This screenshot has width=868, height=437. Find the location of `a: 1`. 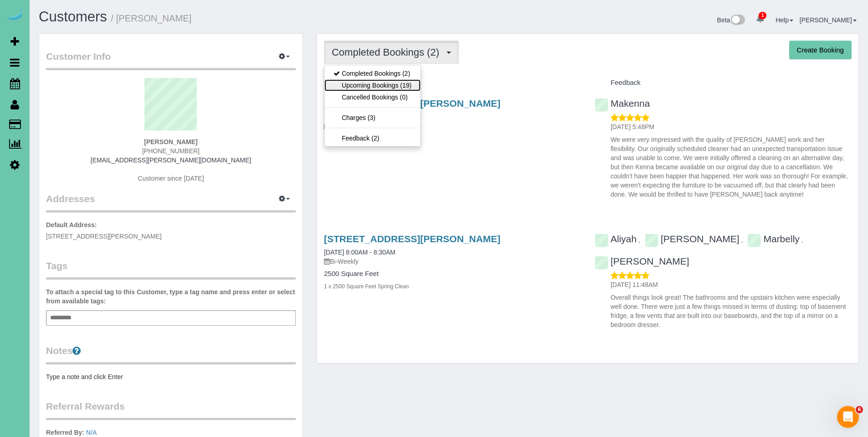

a: 1 is located at coordinates (760, 19).